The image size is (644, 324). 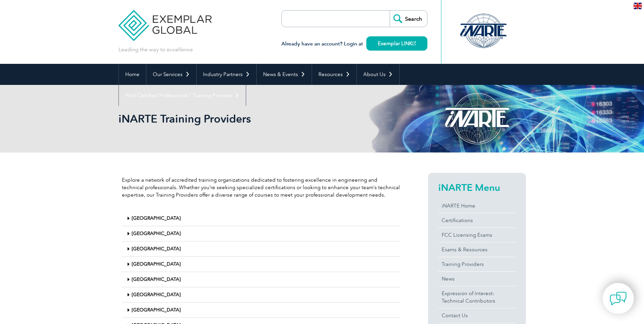 I want to click on a: Training Providers, so click(x=477, y=265).